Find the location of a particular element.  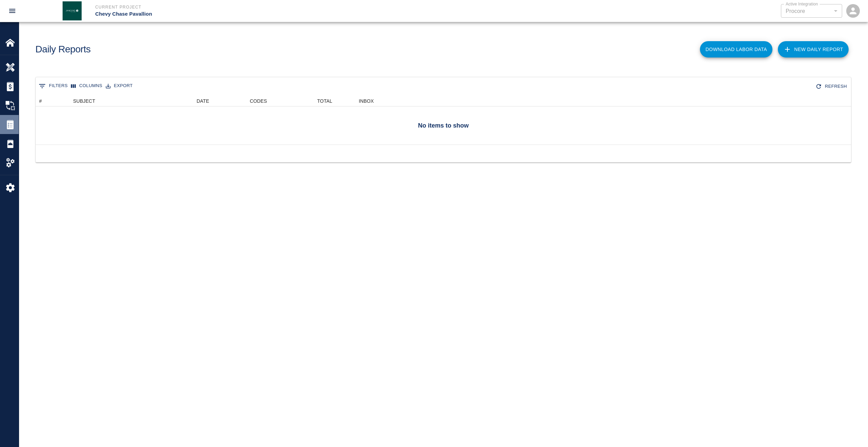

button: Refresh is located at coordinates (832, 86).